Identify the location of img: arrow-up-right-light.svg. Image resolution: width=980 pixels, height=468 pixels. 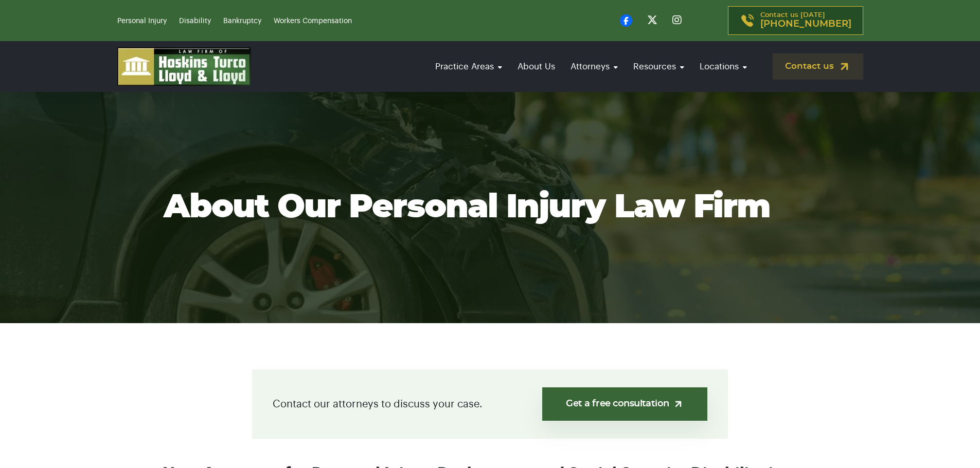
(678, 404).